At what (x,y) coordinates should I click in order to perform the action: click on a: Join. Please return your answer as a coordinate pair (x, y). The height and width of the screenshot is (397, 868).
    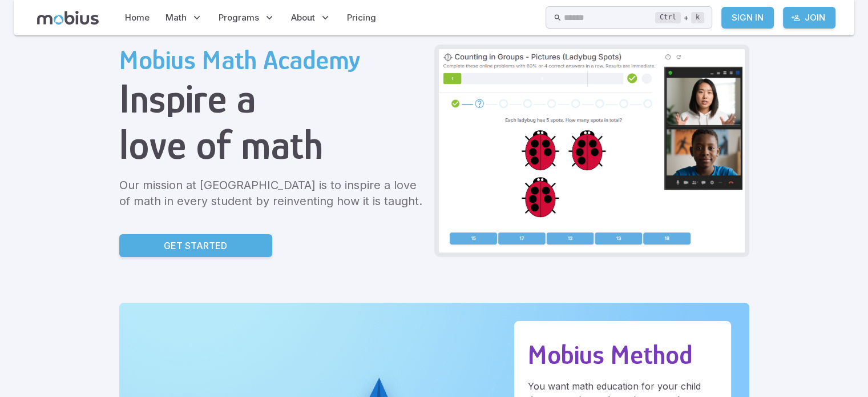
    Looking at the image, I should click on (810, 17).